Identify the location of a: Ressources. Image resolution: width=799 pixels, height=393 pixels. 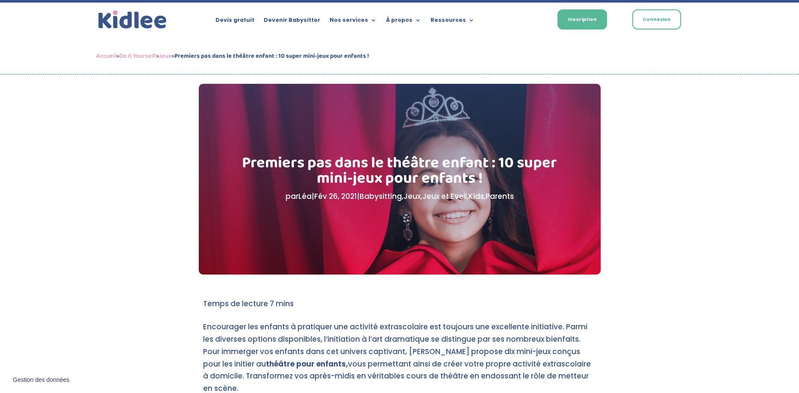
(452, 22).